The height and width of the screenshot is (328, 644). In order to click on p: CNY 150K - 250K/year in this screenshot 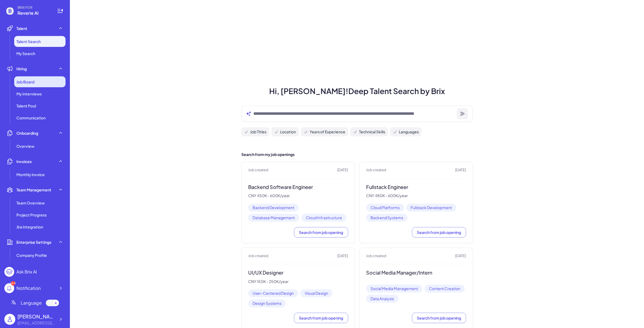, I will do `click(298, 282)`.